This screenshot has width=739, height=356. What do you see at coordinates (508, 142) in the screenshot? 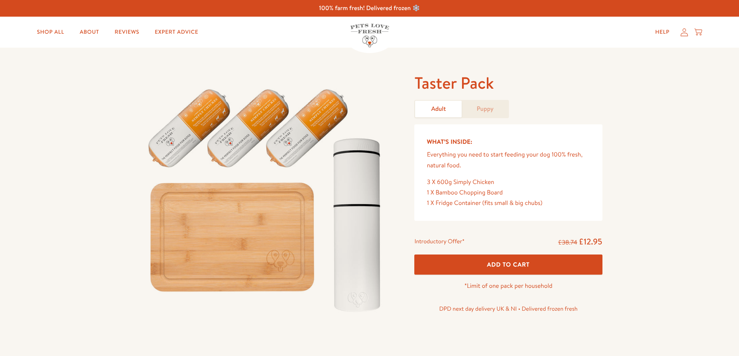
I see `h5: What’s Inside:` at bounding box center [508, 142].